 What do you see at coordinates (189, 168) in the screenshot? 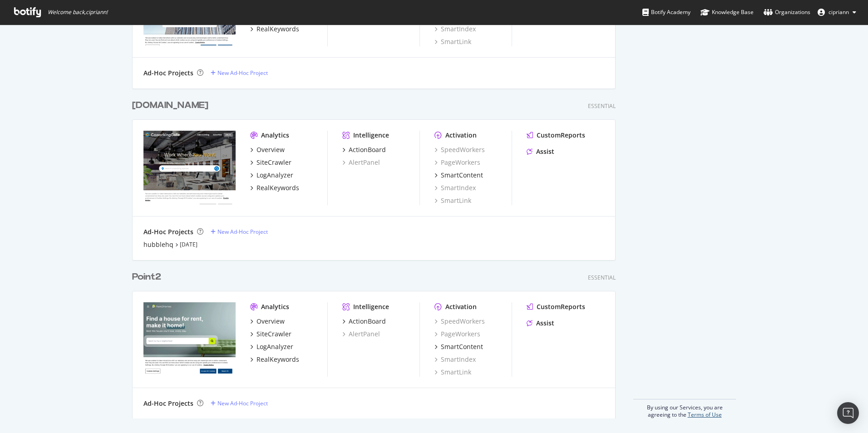
I see `img: coworkingcafe.com` at bounding box center [189, 168].